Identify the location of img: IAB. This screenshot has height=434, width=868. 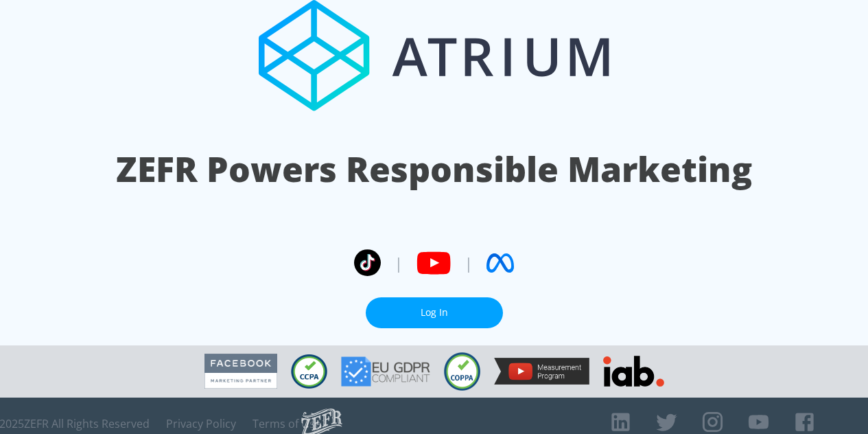
(633, 371).